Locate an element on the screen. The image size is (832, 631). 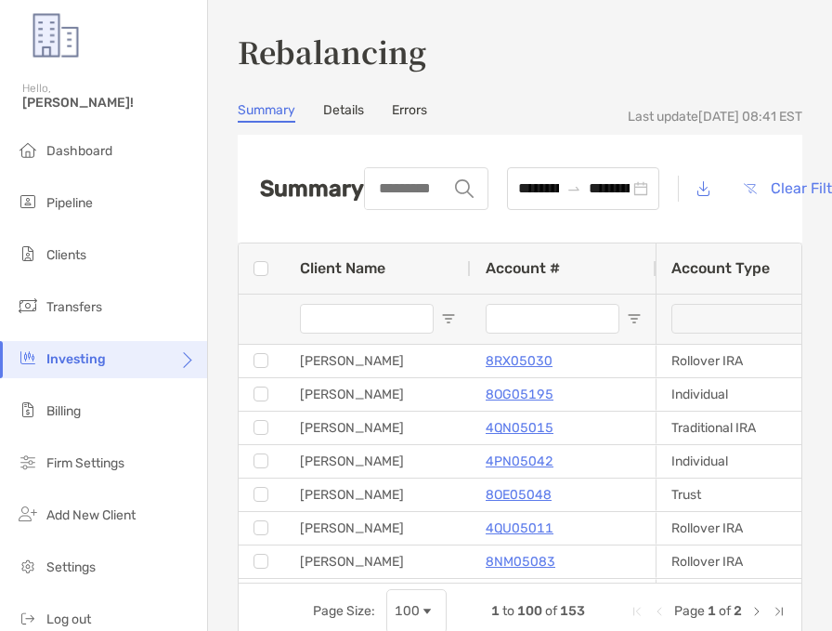
p: 4QU05011 is located at coordinates (519, 528).